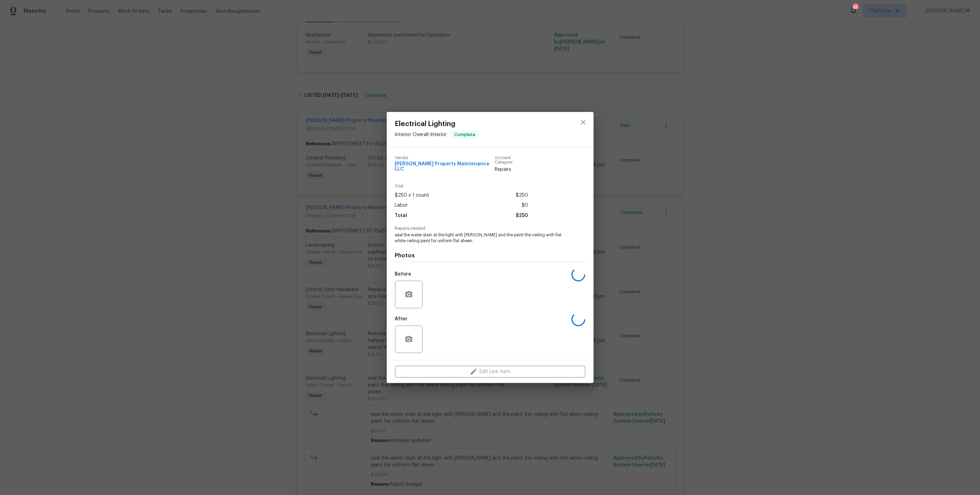  I want to click on h4: Photos, so click(490, 256).